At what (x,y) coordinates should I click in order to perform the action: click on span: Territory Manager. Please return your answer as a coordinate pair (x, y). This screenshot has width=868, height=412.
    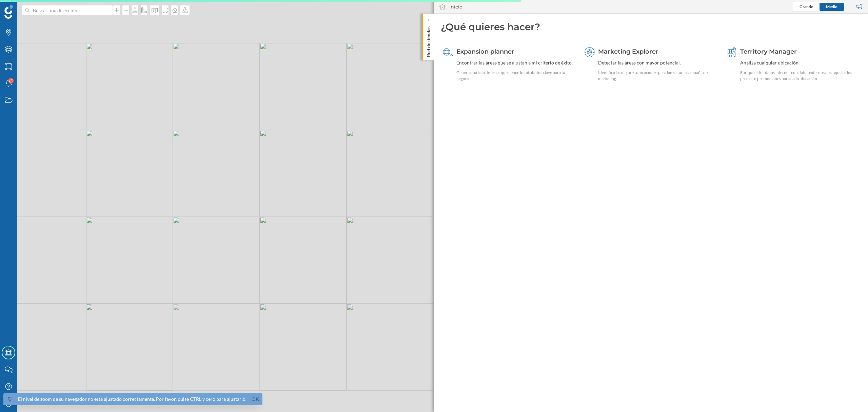
    Looking at the image, I should click on (768, 51).